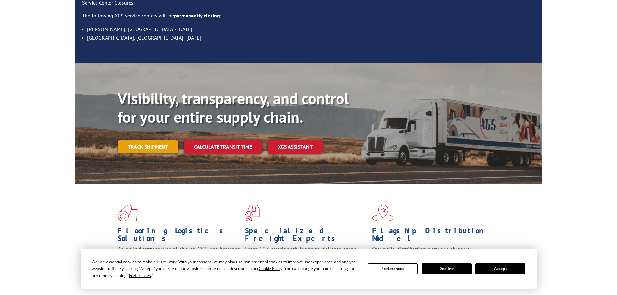 Image resolution: width=617 pixels, height=295 pixels. What do you see at coordinates (223, 147) in the screenshot?
I see `a: Calculate transit time` at bounding box center [223, 147].